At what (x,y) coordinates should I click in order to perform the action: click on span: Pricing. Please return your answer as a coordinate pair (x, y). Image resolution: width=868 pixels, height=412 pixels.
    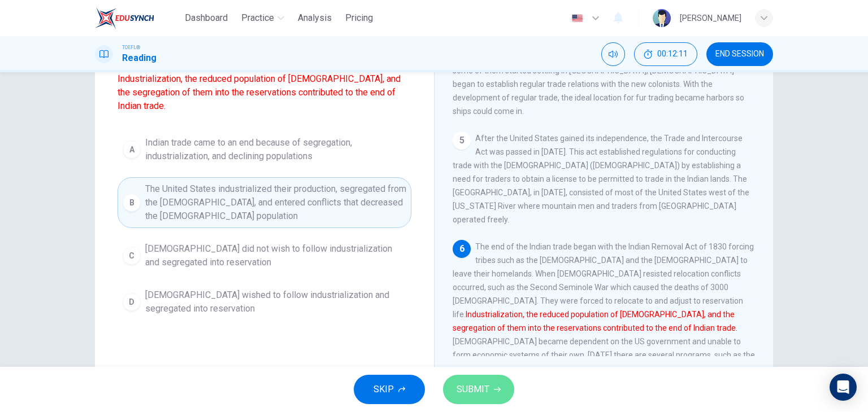
    Looking at the image, I should click on (358, 18).